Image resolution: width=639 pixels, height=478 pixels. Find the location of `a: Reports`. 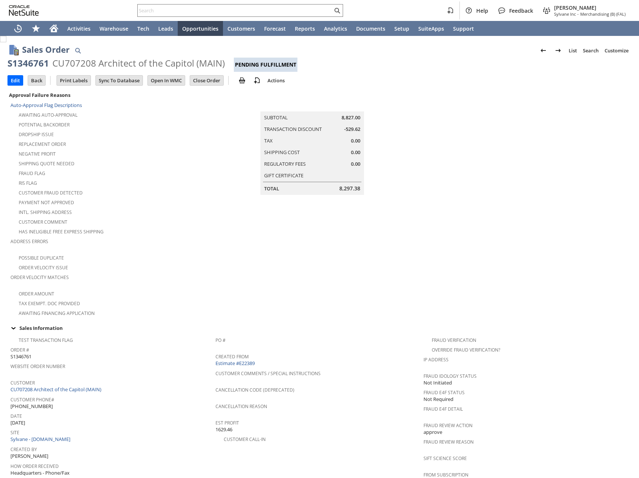

a: Reports is located at coordinates (305, 28).